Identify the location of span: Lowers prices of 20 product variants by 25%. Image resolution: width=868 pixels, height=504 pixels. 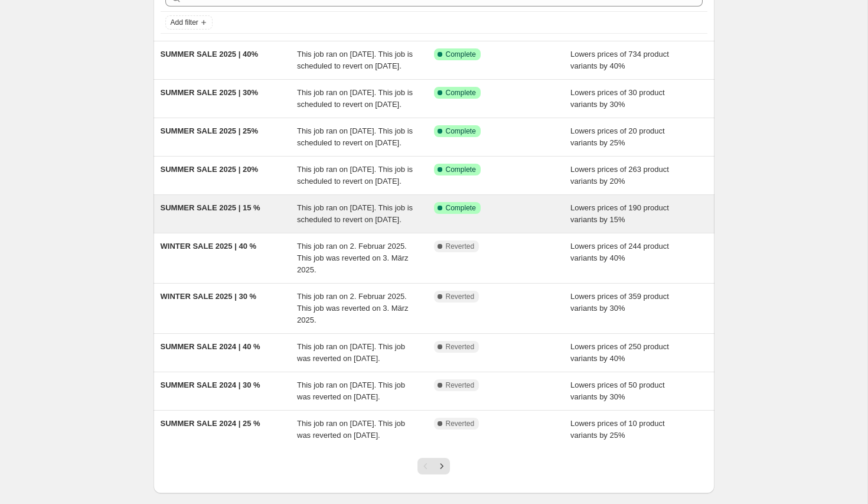
(618, 137).